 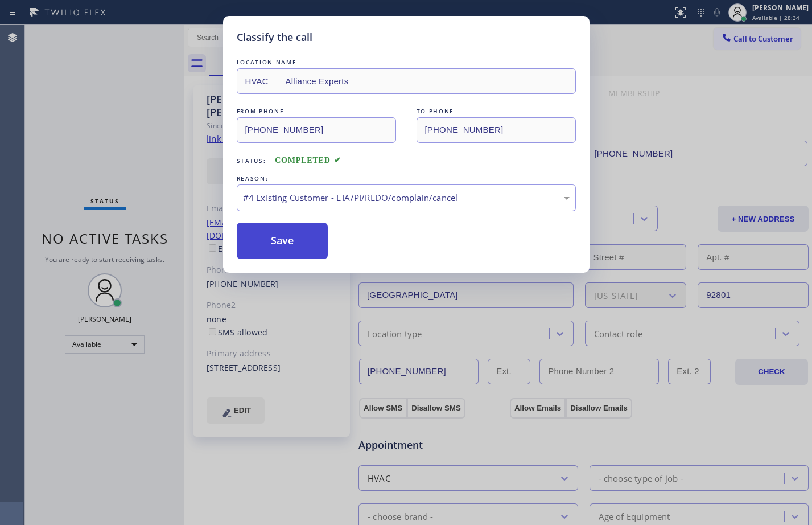 What do you see at coordinates (316, 130) in the screenshot?
I see `input: From phone` at bounding box center [316, 130].